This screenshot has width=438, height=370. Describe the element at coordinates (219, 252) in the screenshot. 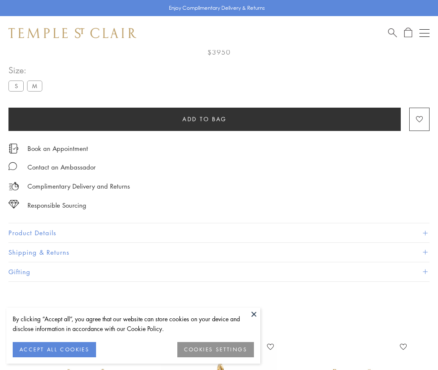

I see `button: Shipping & Returns` at that location.